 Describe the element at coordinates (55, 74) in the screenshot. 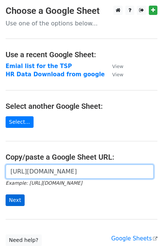

I see `strong: HR Data Download from google` at that location.